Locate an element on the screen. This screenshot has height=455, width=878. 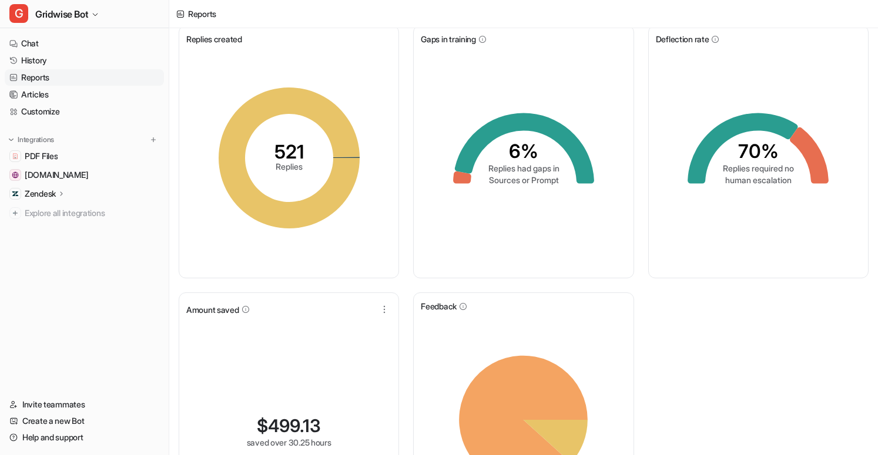
a: Customize is located at coordinates (84, 112).